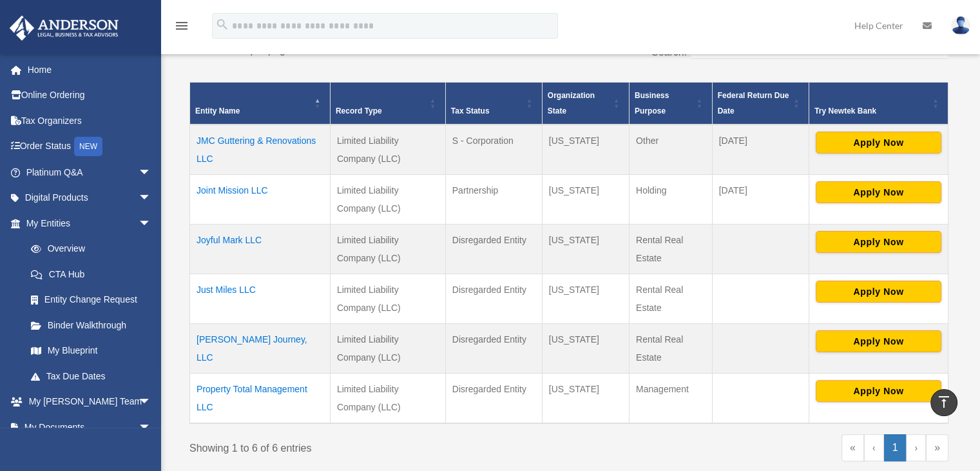 Image resolution: width=980 pixels, height=471 pixels. What do you see at coordinates (879, 104) in the screenshot?
I see `th: Try Newtek Bank : Activate to sort` at bounding box center [879, 104].